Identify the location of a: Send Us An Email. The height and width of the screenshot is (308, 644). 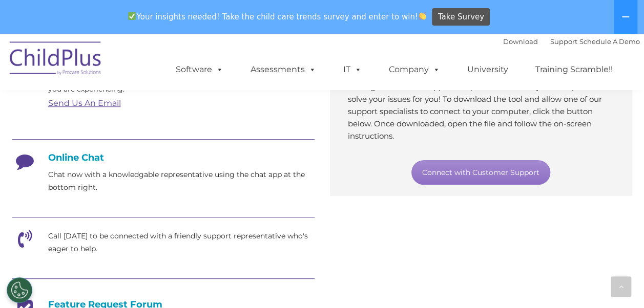
(85, 103).